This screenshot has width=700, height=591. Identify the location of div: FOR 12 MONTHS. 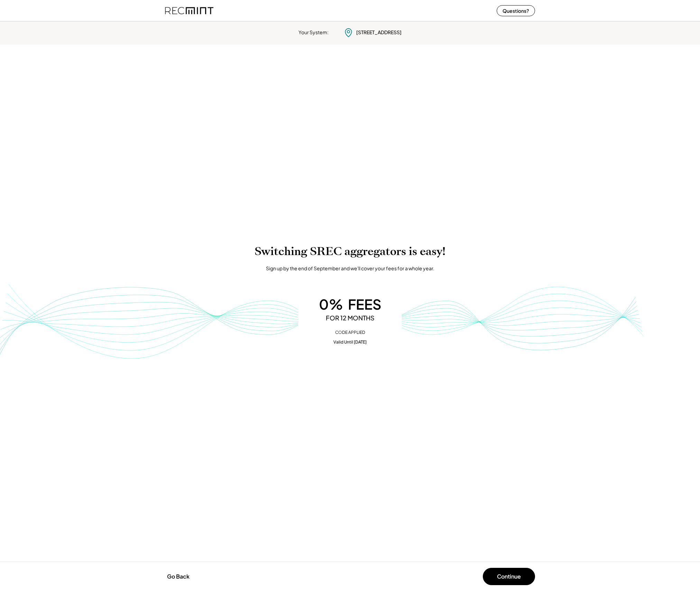
(350, 318).